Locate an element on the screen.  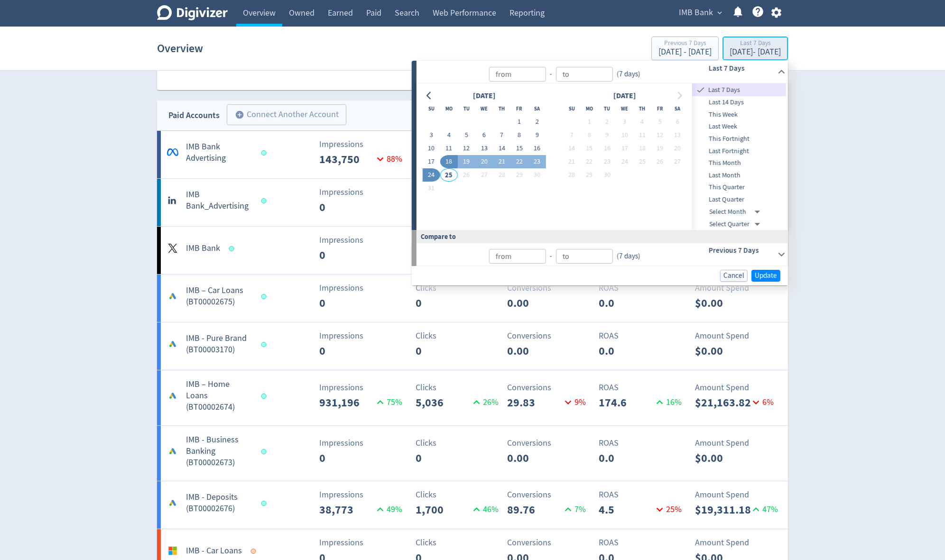
span: Last Month is located at coordinates (739, 175).